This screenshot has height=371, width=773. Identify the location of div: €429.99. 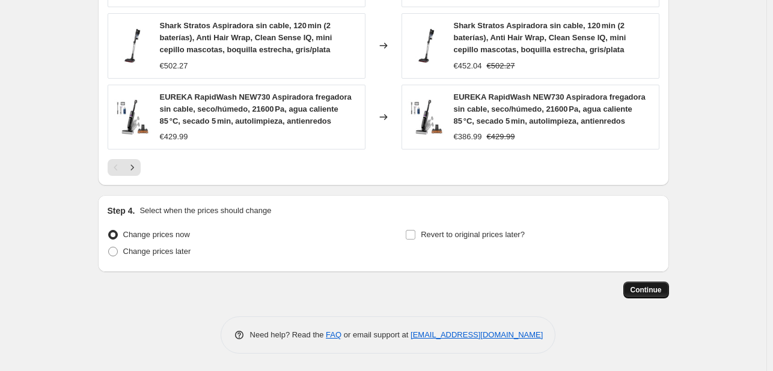
(174, 137).